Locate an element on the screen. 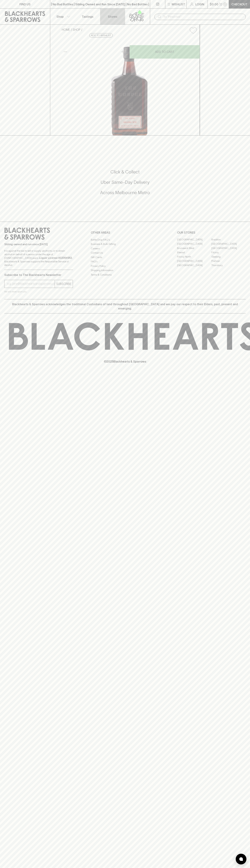  a: Thornbury is located at coordinates (229, 265).